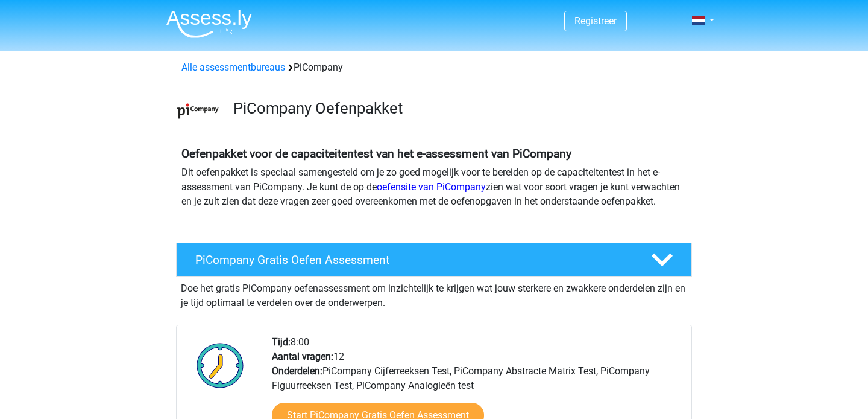  I want to click on b: Oefenpakket voor de capaciteitentest van het e-assessment van PiCompany, so click(376, 153).